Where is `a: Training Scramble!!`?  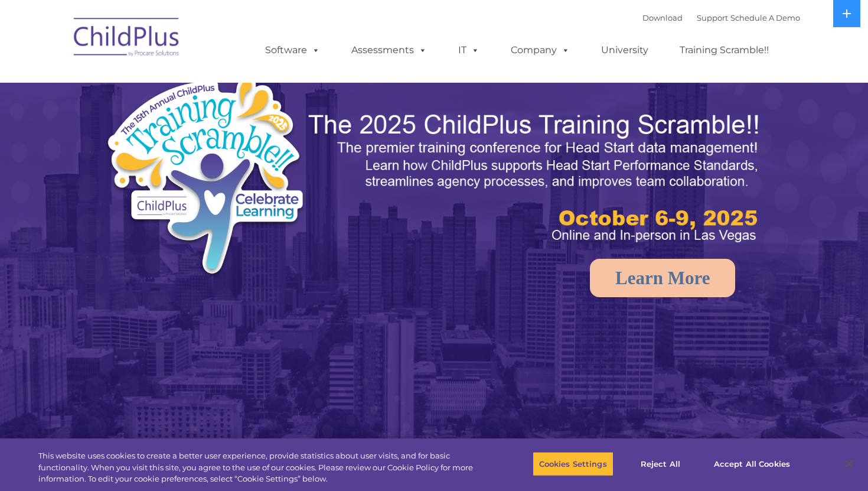
a: Training Scramble!! is located at coordinates (724, 51).